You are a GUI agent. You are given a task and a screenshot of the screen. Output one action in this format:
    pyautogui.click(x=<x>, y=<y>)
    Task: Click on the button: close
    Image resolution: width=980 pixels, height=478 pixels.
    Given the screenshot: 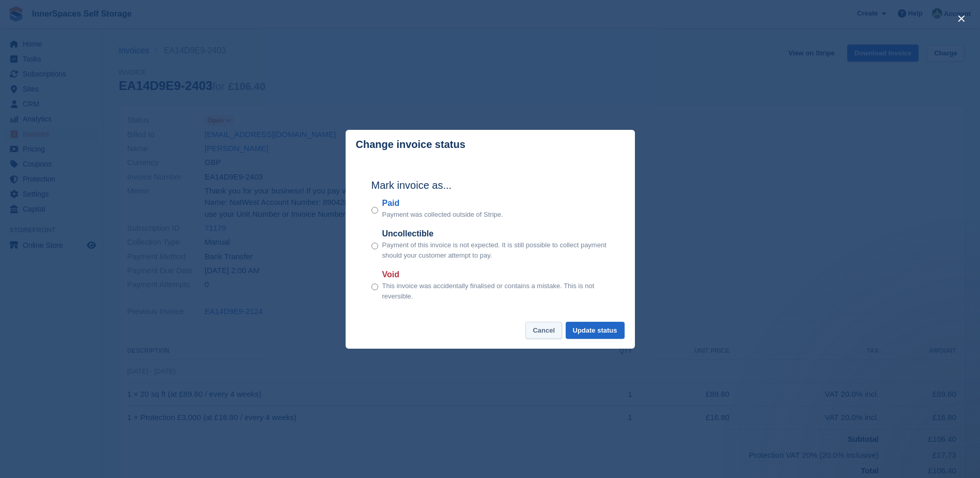 What is the action you would take?
    pyautogui.click(x=962, y=18)
    